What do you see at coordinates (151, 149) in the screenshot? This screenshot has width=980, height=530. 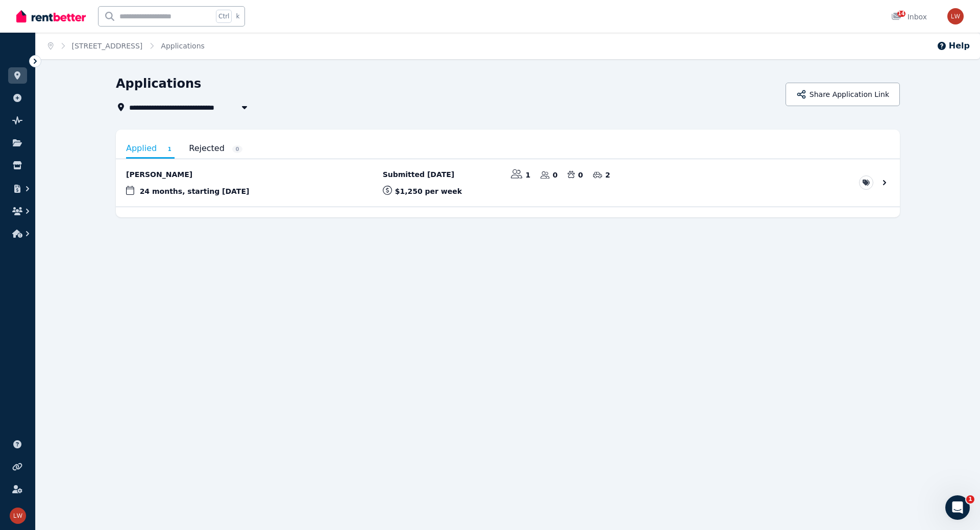 I see `a: Applied` at bounding box center [151, 149].